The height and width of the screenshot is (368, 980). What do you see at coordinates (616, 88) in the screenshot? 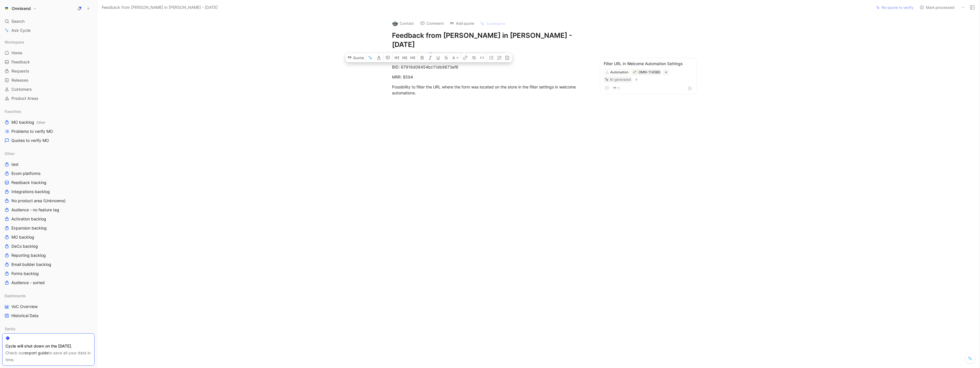
I see `button: 1` at bounding box center [616, 88].